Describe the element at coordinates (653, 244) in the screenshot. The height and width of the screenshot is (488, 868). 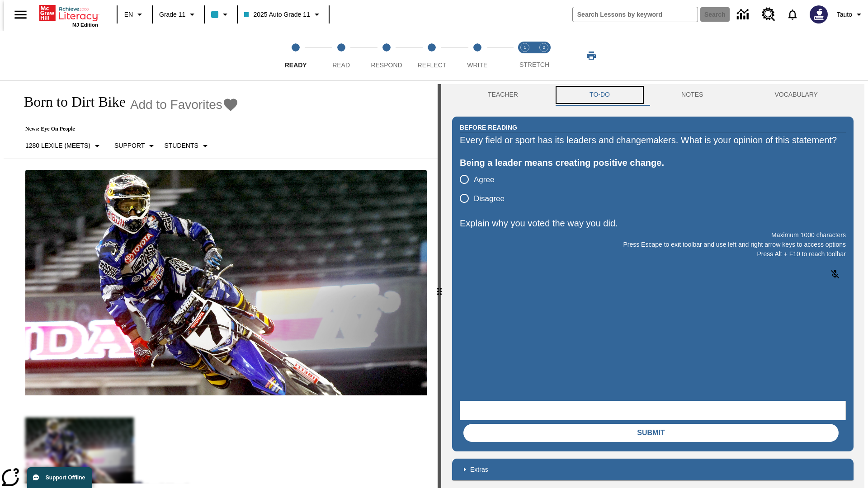
I see `p: Press Escape to exit toolbar and use left and right arrow keys to access options` at that location.